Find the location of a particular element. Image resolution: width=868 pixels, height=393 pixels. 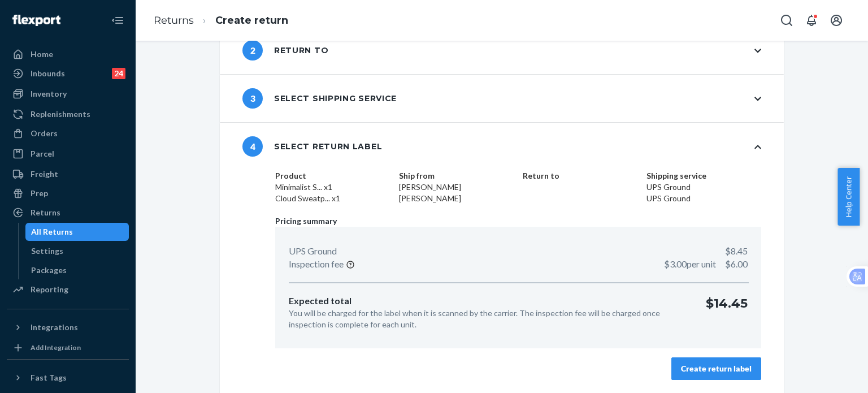

dd: Minimalist S... x1 is located at coordinates (332, 188).